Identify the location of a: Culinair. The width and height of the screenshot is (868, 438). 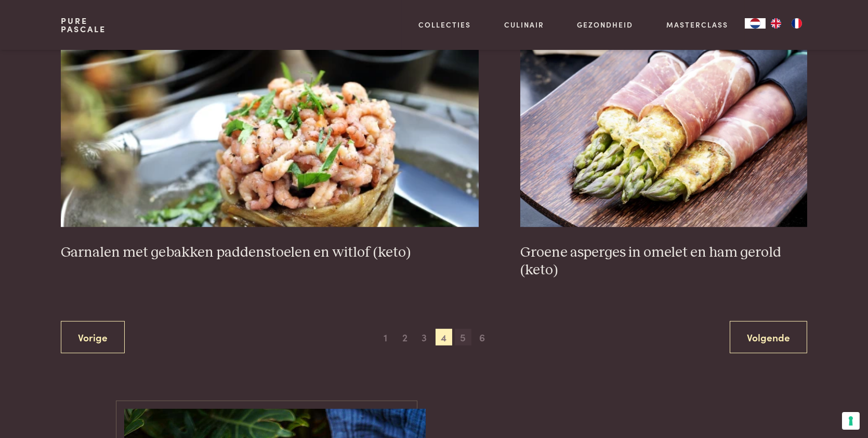
(524, 25).